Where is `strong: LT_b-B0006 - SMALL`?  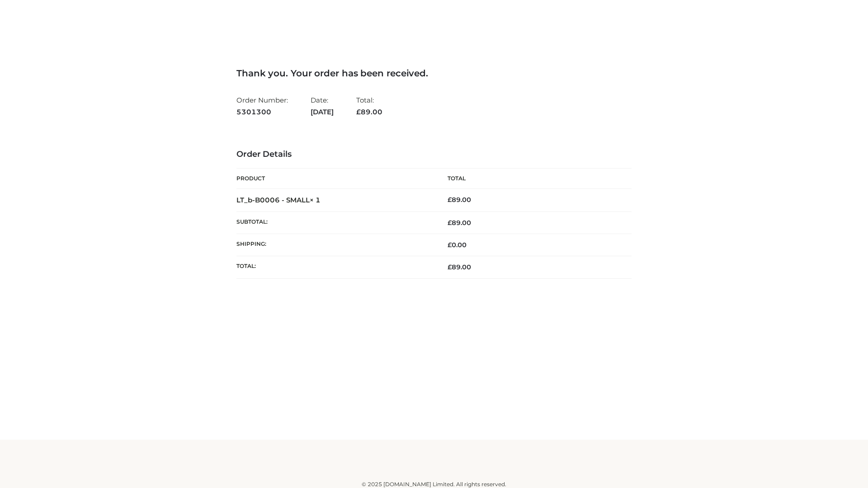
strong: LT_b-B0006 - SMALL is located at coordinates (279, 200).